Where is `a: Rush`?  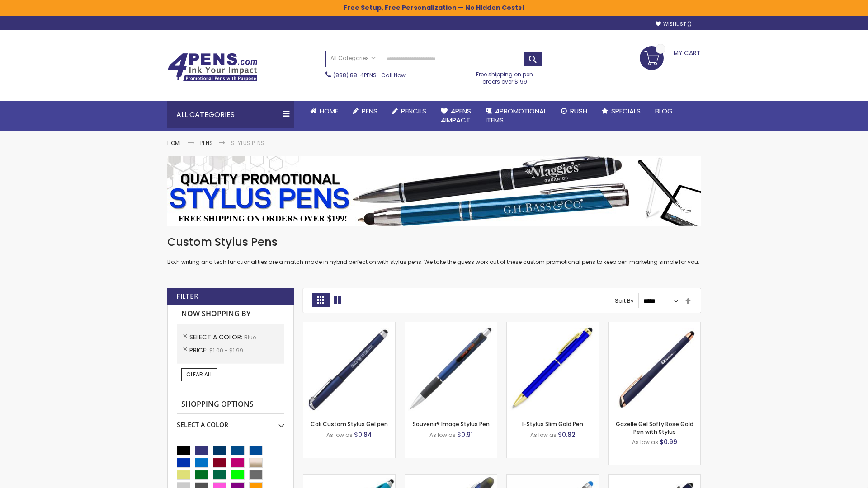 a: Rush is located at coordinates (574, 111).